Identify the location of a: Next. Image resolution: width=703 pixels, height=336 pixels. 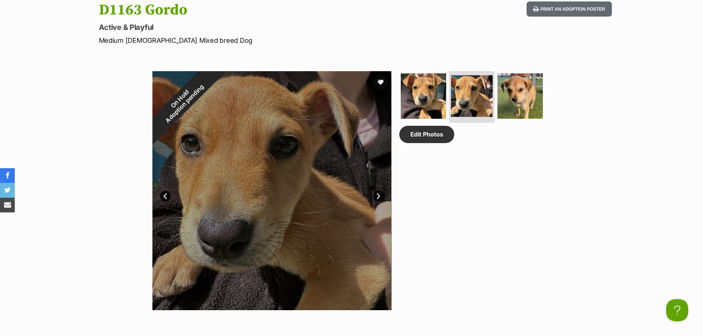
(379, 196).